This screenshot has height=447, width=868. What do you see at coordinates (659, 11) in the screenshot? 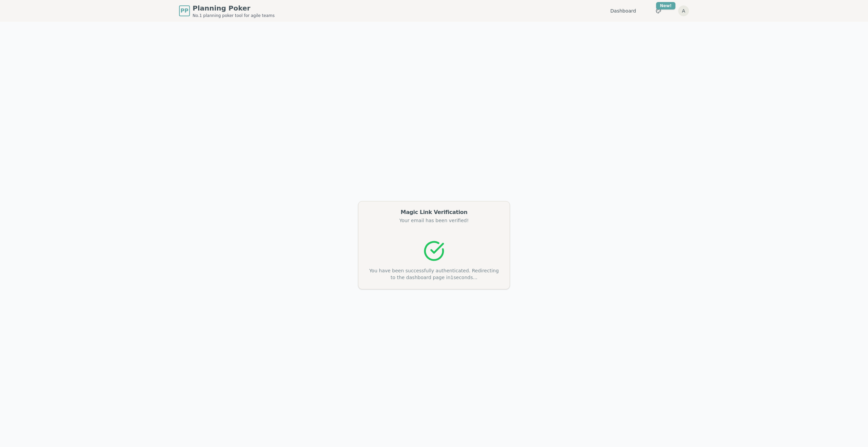
I see `button: New!` at bounding box center [659, 11].